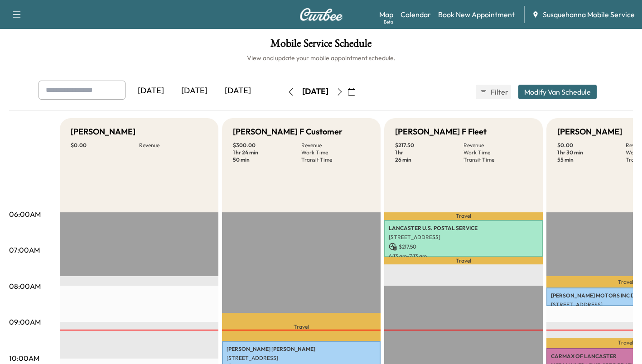 The image size is (642, 364). Describe the element at coordinates (24, 358) in the screenshot. I see `p: 10:00AM` at that location.